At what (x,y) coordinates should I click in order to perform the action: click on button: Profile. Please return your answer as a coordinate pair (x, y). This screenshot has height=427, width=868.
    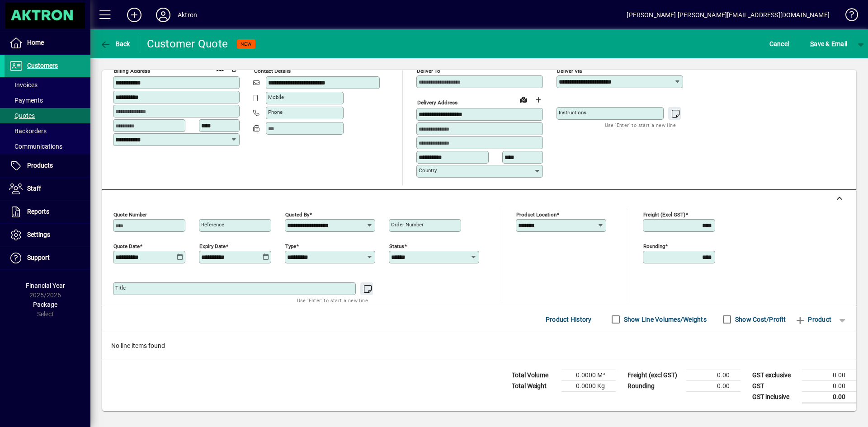
    Looking at the image, I should click on (163, 15).